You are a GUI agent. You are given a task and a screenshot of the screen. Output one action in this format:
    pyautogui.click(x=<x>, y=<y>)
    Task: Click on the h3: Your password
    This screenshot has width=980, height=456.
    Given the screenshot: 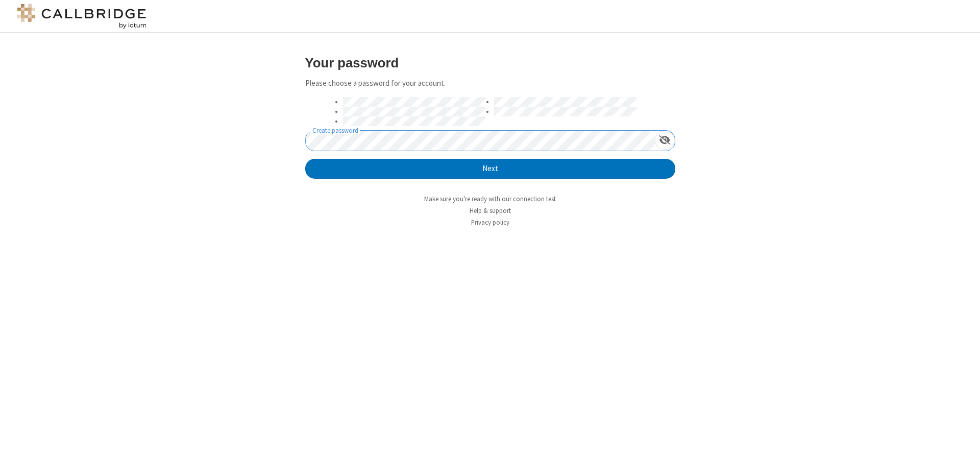 What is the action you would take?
    pyautogui.click(x=490, y=63)
    